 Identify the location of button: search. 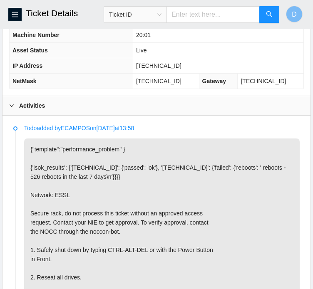
(269, 15).